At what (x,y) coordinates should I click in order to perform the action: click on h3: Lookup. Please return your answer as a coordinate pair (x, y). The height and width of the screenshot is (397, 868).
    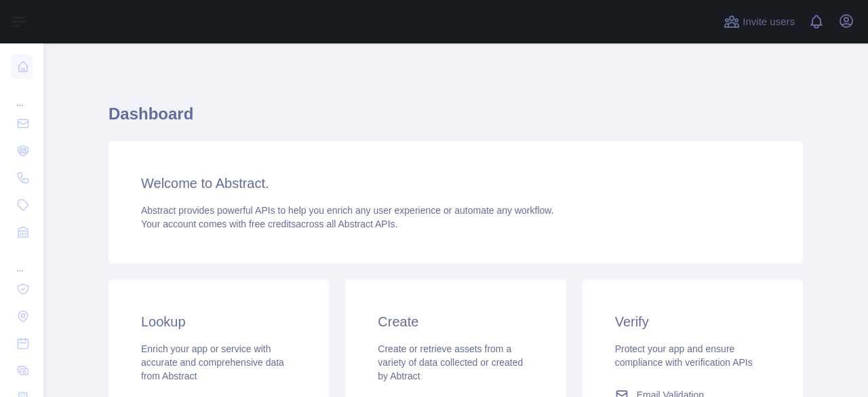
    Looking at the image, I should click on (219, 321).